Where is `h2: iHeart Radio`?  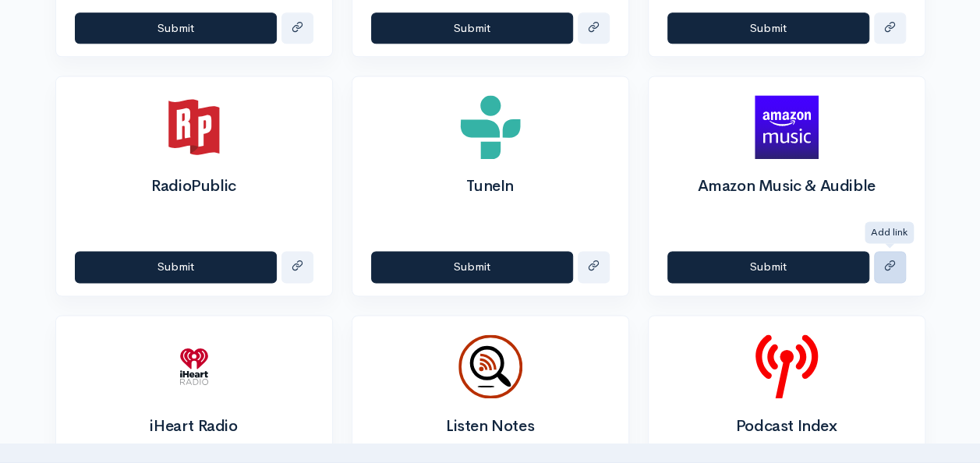
h2: iHeart Radio is located at coordinates (194, 426).